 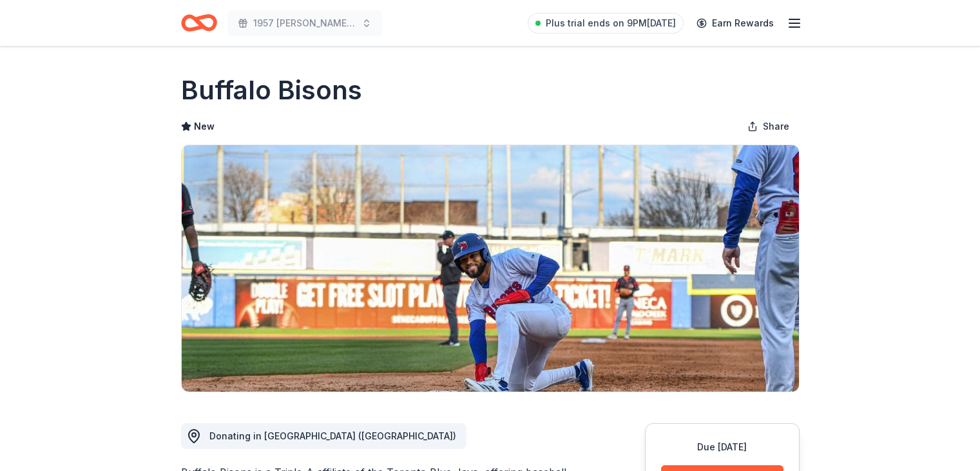 What do you see at coordinates (272, 90) in the screenshot?
I see `h1: Buffalo Bisons` at bounding box center [272, 90].